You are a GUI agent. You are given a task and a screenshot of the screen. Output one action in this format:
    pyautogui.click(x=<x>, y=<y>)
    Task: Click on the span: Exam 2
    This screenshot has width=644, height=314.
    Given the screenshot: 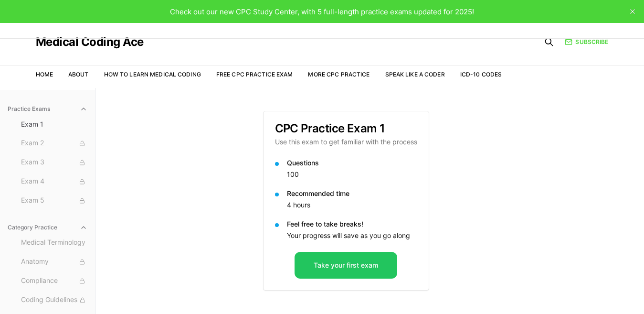 What is the action you would take?
    pyautogui.click(x=54, y=143)
    